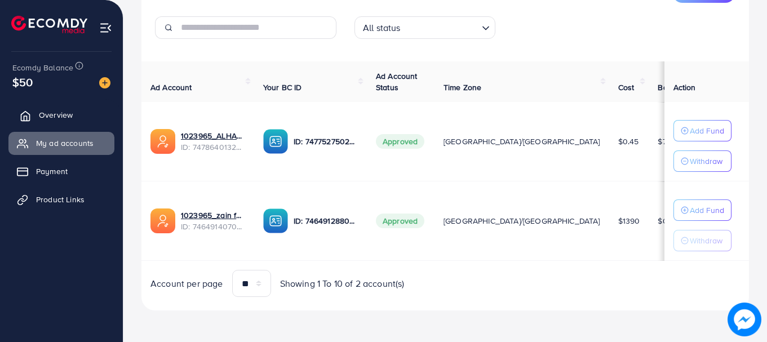 Image resolution: width=767 pixels, height=342 pixels. I want to click on input: Search for option, so click(440, 26).